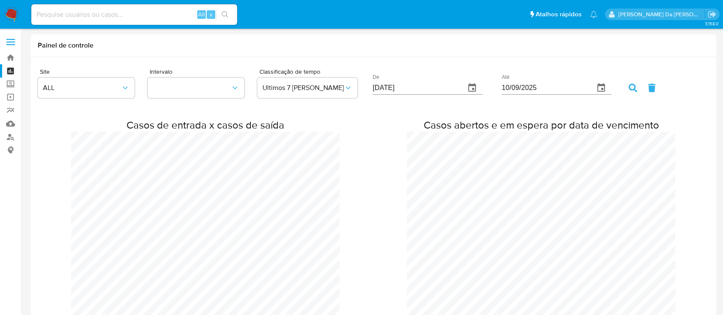  I want to click on a: Sair, so click(712, 14).